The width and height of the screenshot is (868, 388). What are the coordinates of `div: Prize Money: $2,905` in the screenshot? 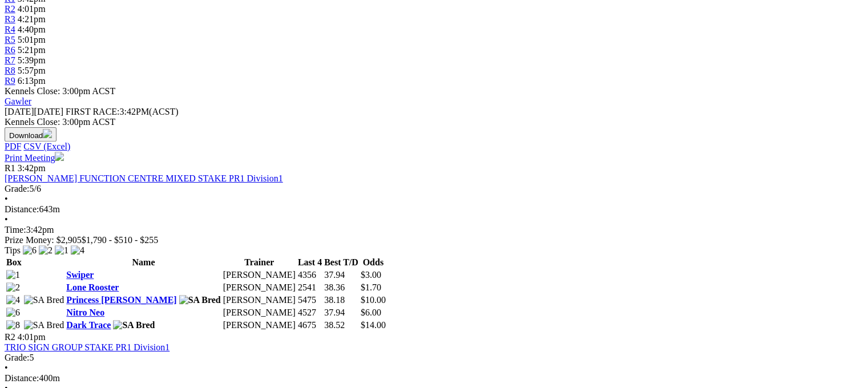 It's located at (434, 240).